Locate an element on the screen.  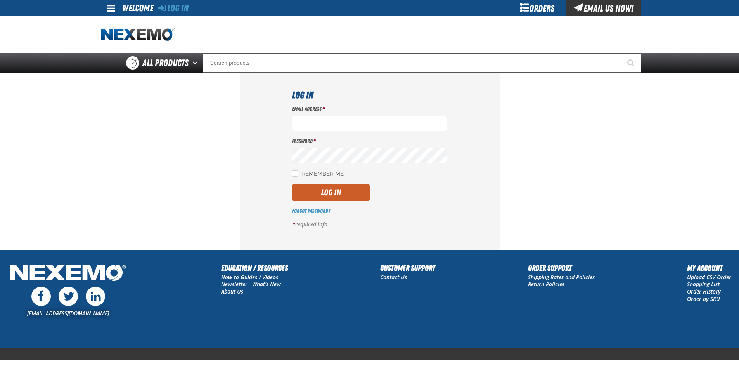
a: Order History is located at coordinates (704, 291).